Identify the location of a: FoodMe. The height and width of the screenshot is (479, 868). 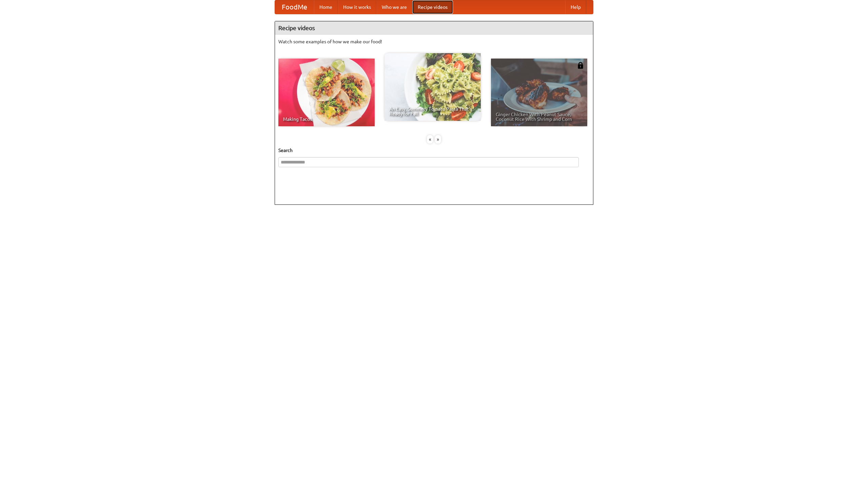
(294, 7).